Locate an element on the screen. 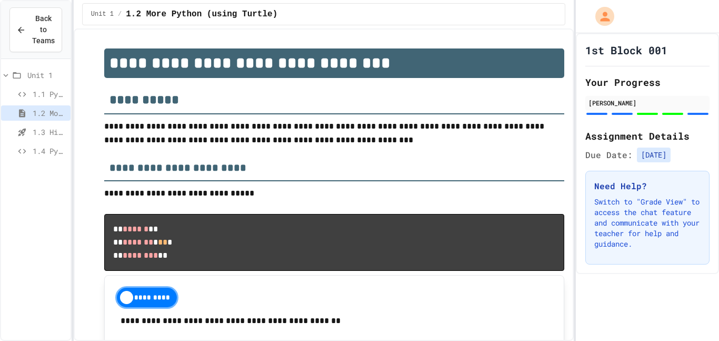 This screenshot has height=341, width=719. h2: Your Progress is located at coordinates (648, 82).